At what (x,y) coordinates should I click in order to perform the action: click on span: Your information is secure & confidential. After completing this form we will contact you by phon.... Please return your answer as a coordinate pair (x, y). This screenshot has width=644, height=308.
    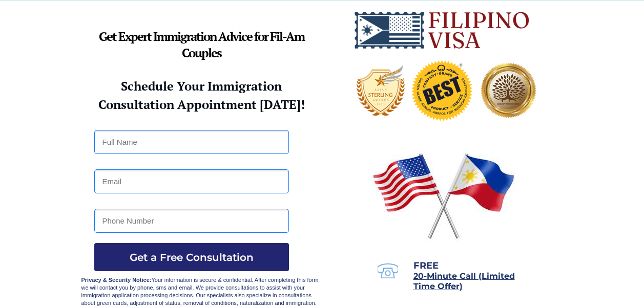
    Looking at the image, I should click on (200, 291).